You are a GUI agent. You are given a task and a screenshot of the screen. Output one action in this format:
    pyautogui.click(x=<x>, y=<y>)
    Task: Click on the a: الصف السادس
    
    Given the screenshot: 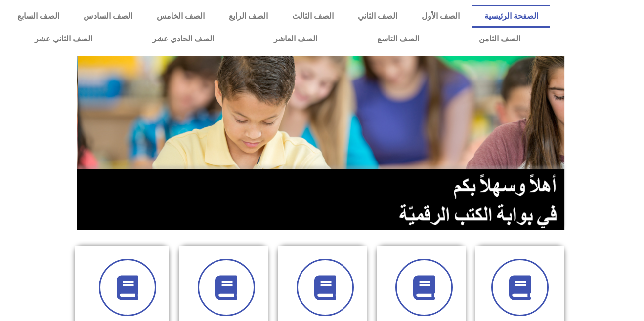 What is the action you would take?
    pyautogui.click(x=107, y=16)
    